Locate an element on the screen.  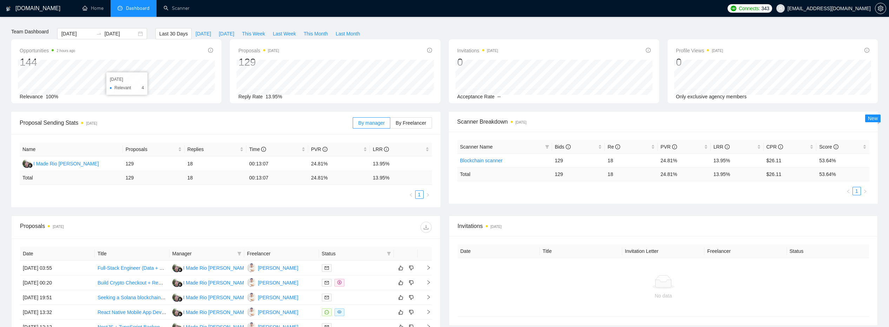
span: dislike is located at coordinates (412, 297).